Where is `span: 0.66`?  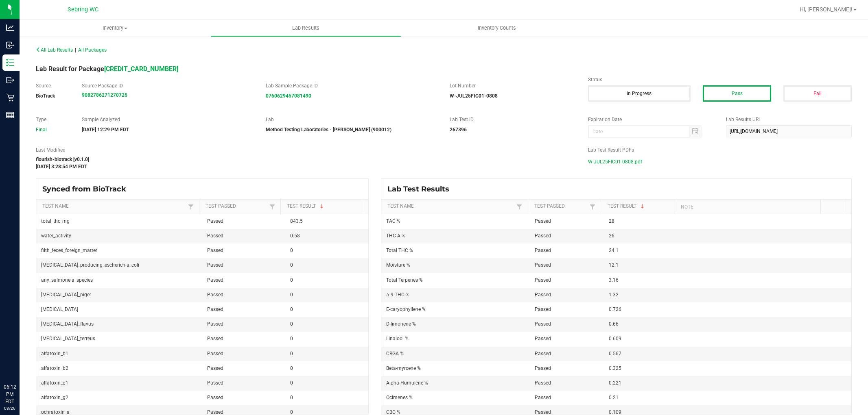 span: 0.66 is located at coordinates (613, 324).